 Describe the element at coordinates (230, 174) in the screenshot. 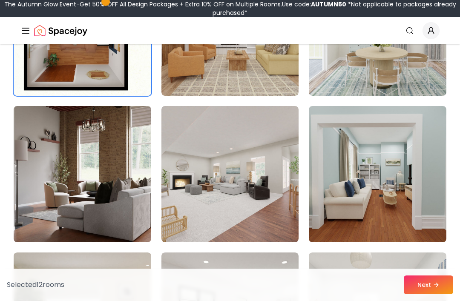

I see `img: Room room-38` at that location.